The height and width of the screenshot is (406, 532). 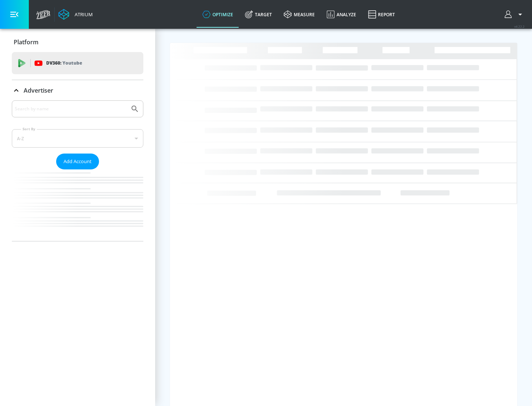 I want to click on a: Analyze, so click(x=341, y=14).